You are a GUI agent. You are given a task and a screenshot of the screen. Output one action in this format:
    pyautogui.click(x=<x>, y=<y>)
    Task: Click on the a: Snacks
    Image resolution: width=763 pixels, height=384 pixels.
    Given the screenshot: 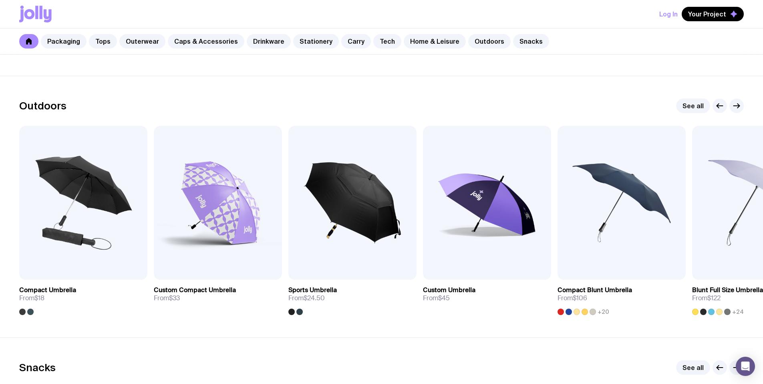 What is the action you would take?
    pyautogui.click(x=531, y=41)
    